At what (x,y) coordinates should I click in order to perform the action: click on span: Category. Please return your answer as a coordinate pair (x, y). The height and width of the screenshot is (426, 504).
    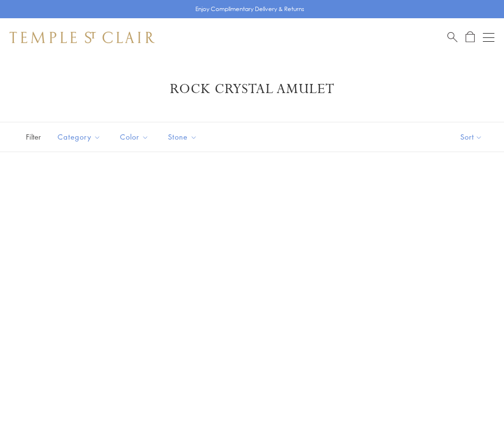
    Looking at the image, I should click on (80, 137).